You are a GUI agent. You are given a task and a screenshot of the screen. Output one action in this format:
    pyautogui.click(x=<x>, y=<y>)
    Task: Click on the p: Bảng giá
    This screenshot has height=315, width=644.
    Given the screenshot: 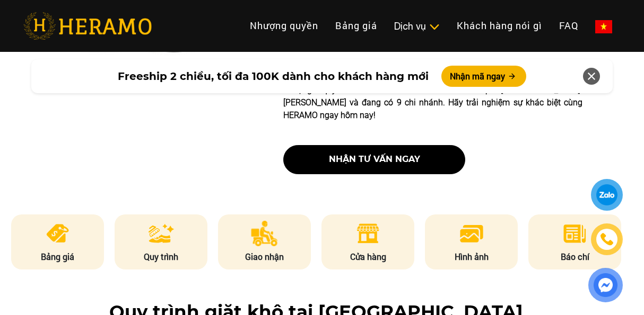 What is the action you would take?
    pyautogui.click(x=58, y=257)
    